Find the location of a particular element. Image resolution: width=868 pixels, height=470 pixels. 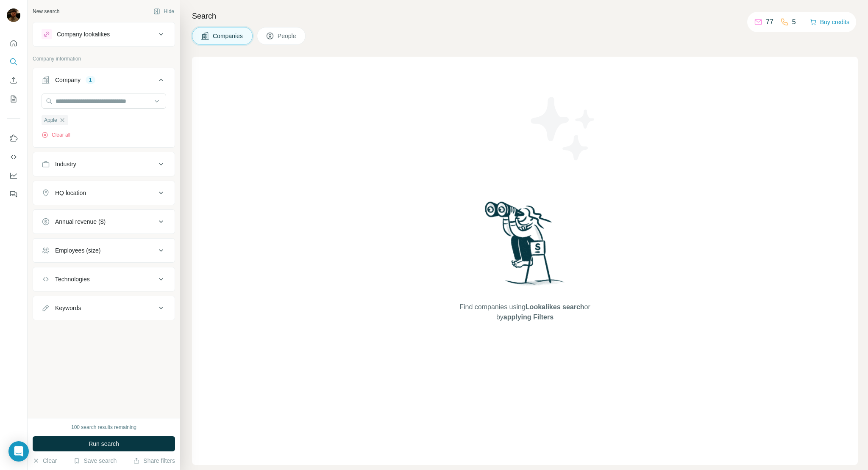

div: New search is located at coordinates (46, 11).